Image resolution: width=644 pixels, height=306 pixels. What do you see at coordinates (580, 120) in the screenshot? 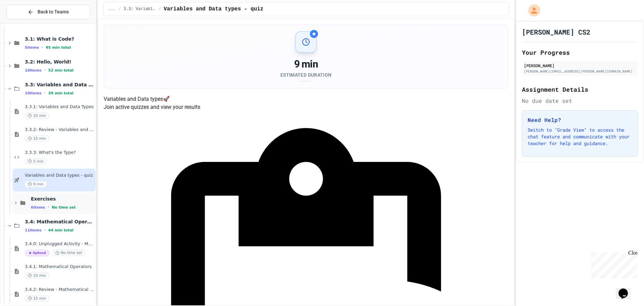
I see `h3: Need Help?` at bounding box center [580, 120].